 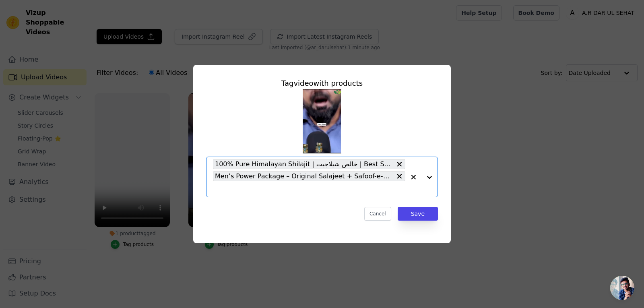 What do you see at coordinates (418, 214) in the screenshot?
I see `button: Save` at bounding box center [418, 214].